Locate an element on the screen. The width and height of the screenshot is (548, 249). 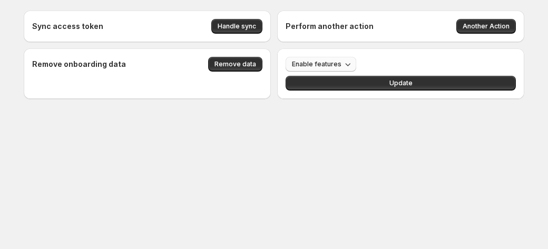
h4: Sync access token is located at coordinates (67, 26).